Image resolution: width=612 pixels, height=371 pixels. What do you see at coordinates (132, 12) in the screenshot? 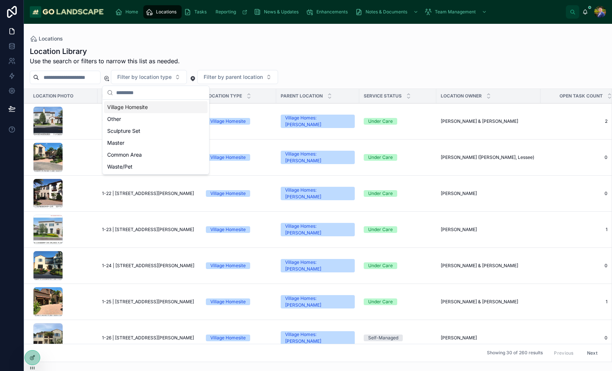
I see `span: Home` at bounding box center [132, 12].